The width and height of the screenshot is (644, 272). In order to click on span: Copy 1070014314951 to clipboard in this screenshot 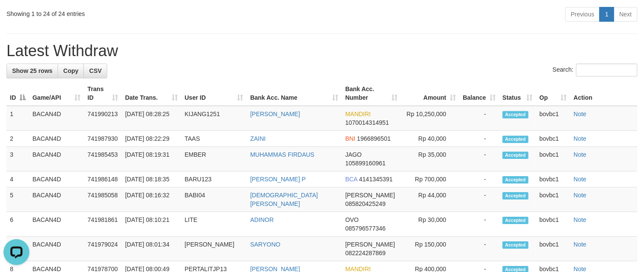, I will do `click(367, 122)`.